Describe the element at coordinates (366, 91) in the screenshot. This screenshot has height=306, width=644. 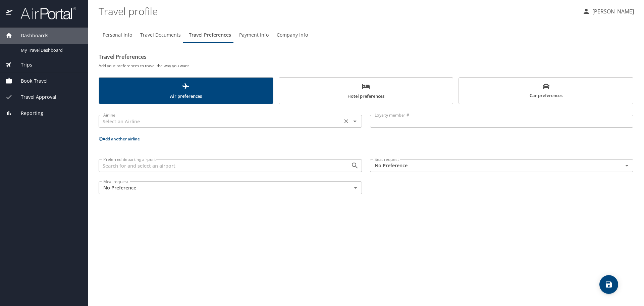
I see `div: scrollable force tabs example` at that location.